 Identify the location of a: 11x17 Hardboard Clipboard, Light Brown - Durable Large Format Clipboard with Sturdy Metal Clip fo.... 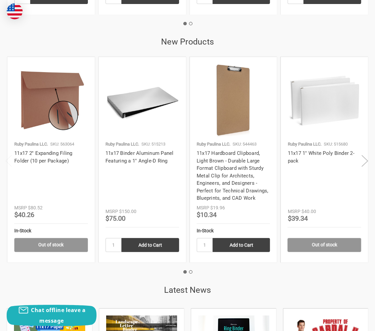
(233, 176).